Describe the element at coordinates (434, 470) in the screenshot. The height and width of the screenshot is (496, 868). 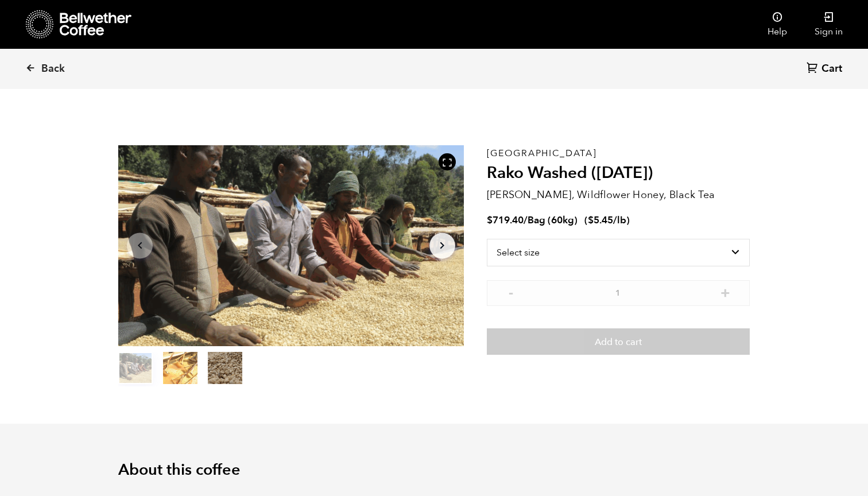
I see `h2: About this coffee` at that location.